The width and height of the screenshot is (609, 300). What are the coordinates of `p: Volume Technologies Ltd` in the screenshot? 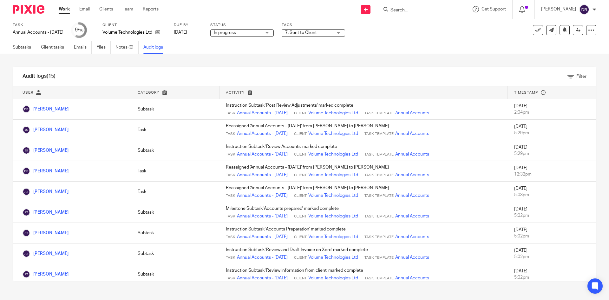 It's located at (127, 32).